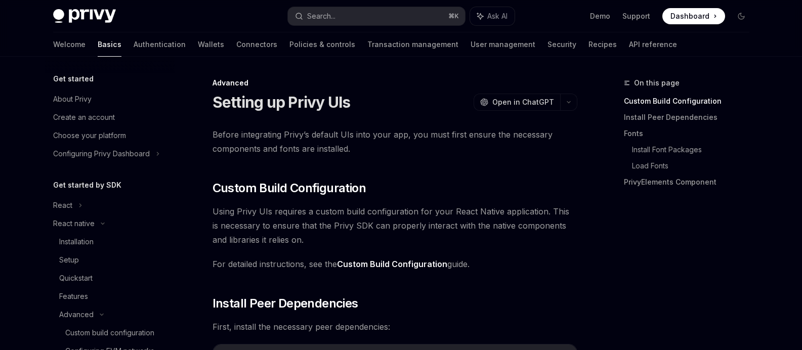 This screenshot has height=350, width=802. Describe the element at coordinates (85, 16) in the screenshot. I see `img: dark logo` at that location.